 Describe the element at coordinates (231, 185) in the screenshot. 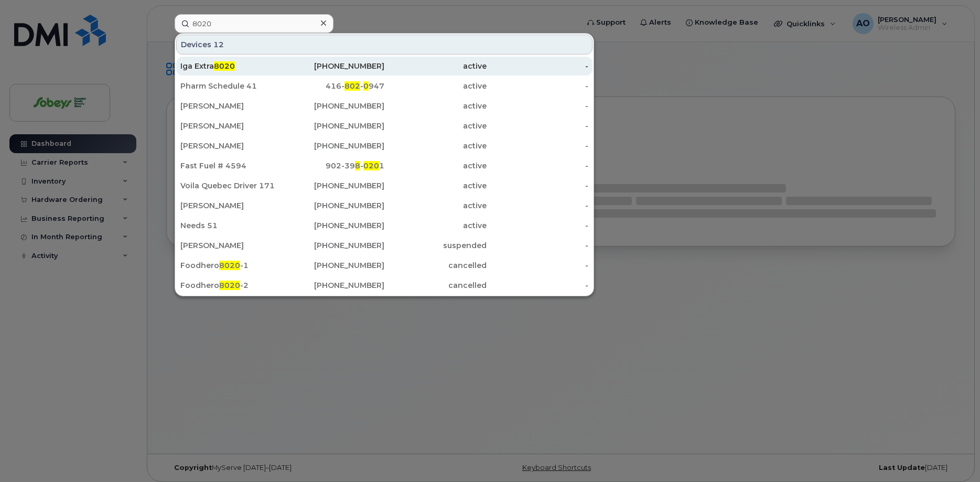

I see `div: Voila Quebec Driver 171` at that location.